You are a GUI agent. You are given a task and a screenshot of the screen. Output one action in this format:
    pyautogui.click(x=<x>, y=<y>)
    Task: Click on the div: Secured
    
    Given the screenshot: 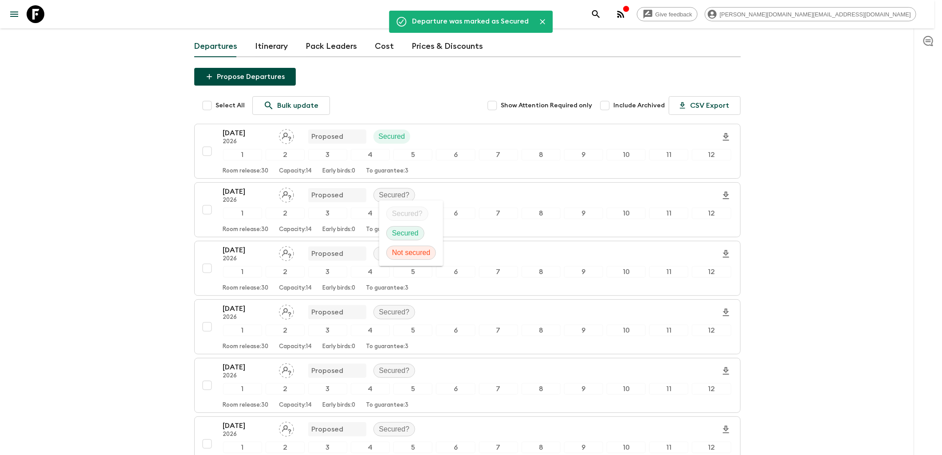 What is the action you would take?
    pyautogui.click(x=406, y=233)
    